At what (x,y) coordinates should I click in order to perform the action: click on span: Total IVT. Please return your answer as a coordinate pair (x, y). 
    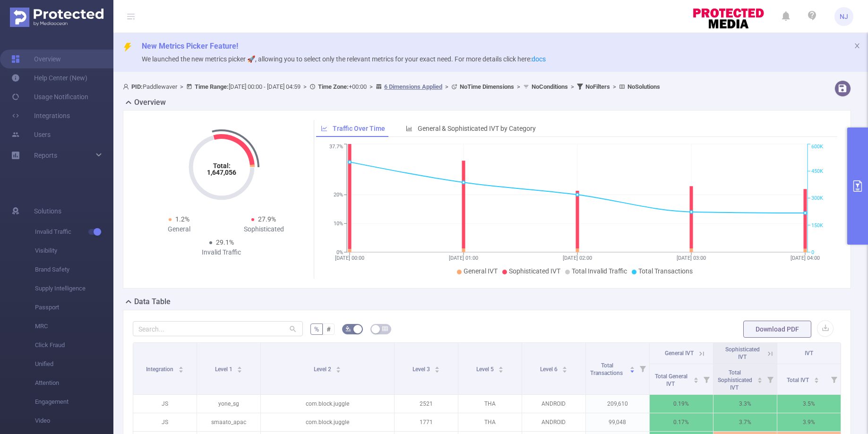
    Looking at the image, I should click on (798, 380).